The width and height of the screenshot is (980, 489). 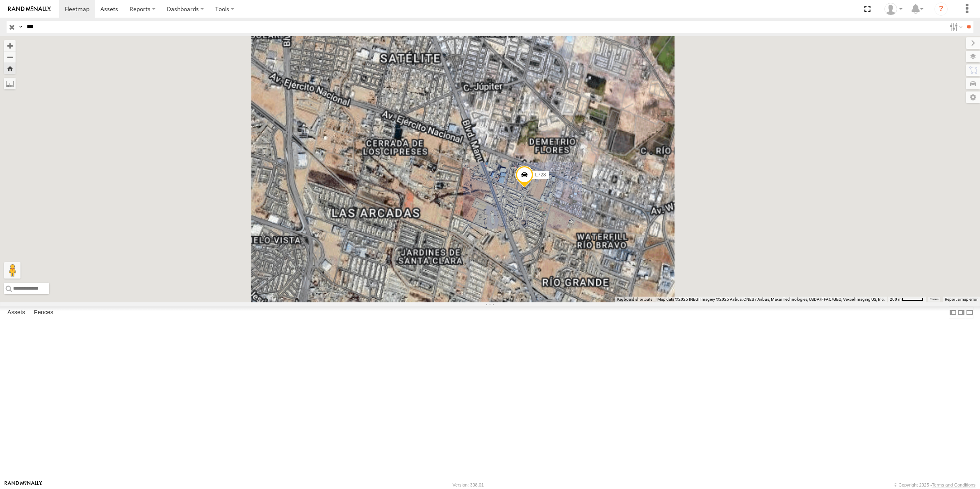 I want to click on div: Roberto Garcia, so click(x=894, y=9).